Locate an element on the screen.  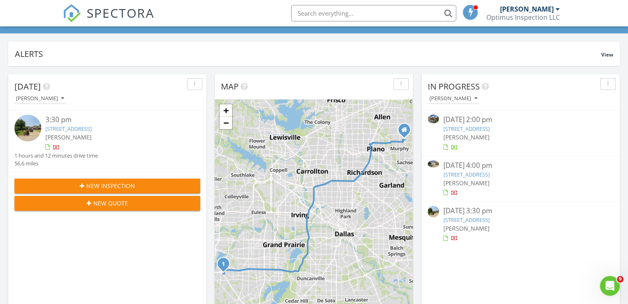
span: In Progress is located at coordinates (454, 86).